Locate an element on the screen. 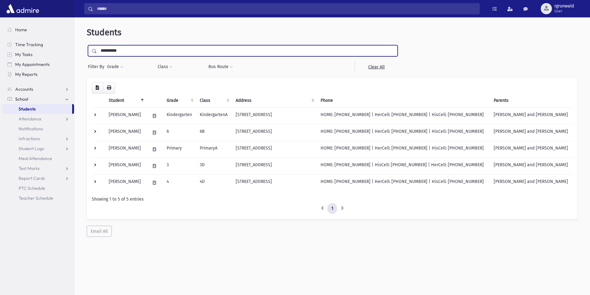 Image resolution: width=590 pixels, height=295 pixels. a: Accounts is located at coordinates (38, 89).